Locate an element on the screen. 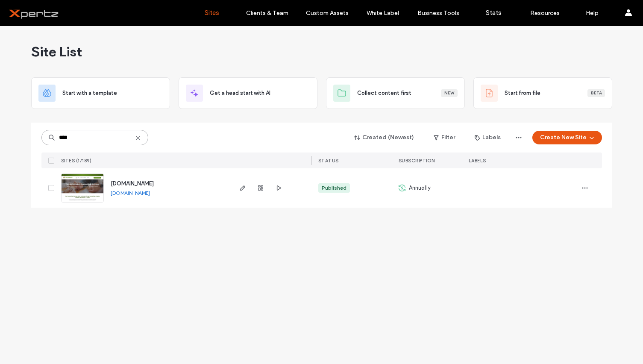 The width and height of the screenshot is (643, 364). img: tab_keywords_by_traffic_grey.svg is located at coordinates (90, 53).